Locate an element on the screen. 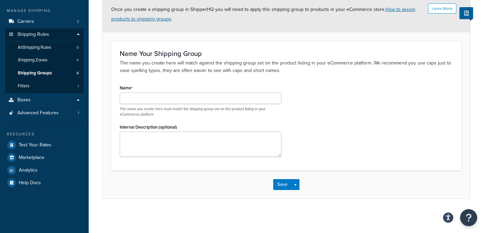 The image size is (484, 233). a: Filters1 is located at coordinates (44, 86).